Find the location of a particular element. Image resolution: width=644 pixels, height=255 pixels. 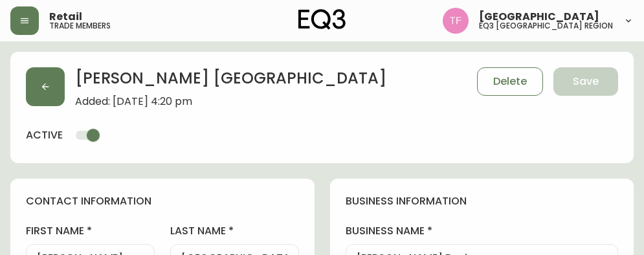

label: business name is located at coordinates (482, 231).